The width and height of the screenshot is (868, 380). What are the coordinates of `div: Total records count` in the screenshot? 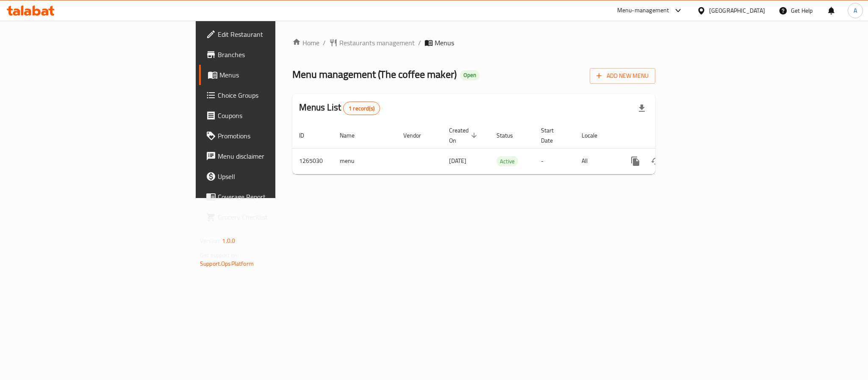 It's located at (361, 109).